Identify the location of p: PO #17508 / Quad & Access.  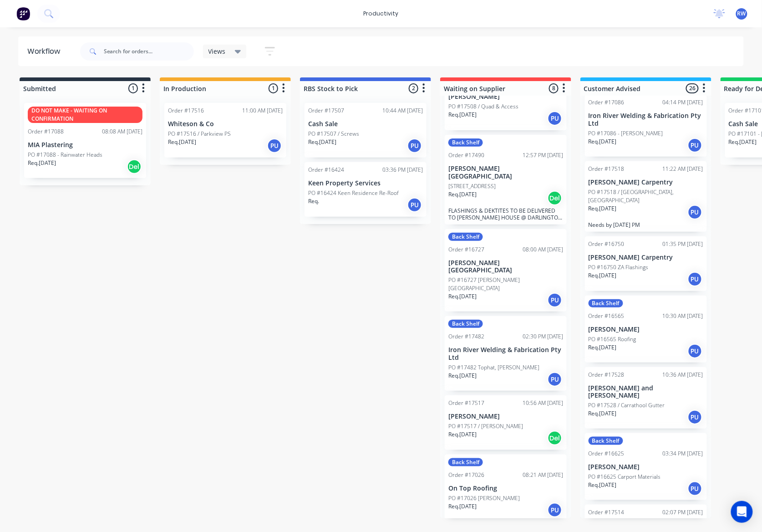
(483, 106).